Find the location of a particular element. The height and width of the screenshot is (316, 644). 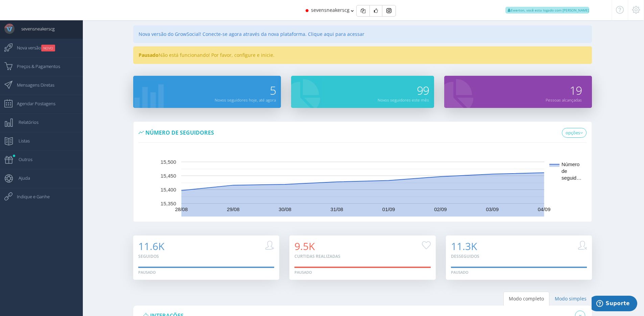

span: Mensagens Diretas is located at coordinates (32, 85).